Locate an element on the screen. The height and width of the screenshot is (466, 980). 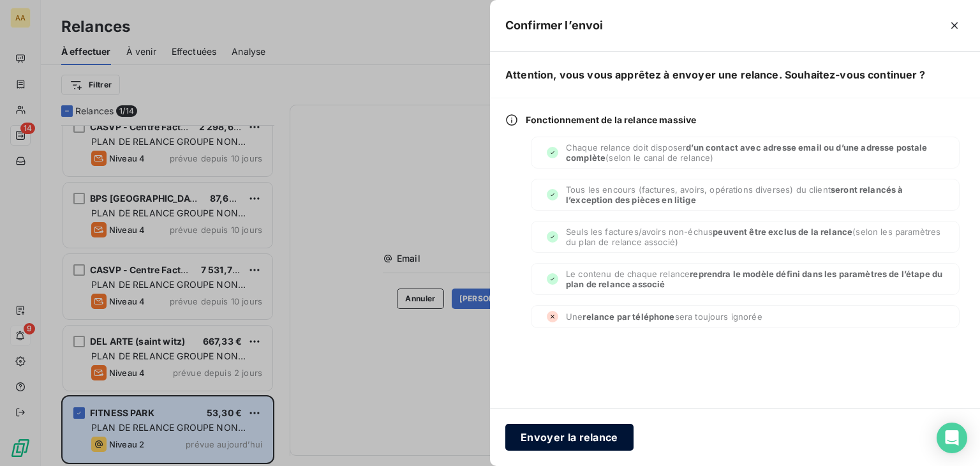
span: Tous les encours (factures, avoirs, opérations diverses) du client is located at coordinates (755, 195).